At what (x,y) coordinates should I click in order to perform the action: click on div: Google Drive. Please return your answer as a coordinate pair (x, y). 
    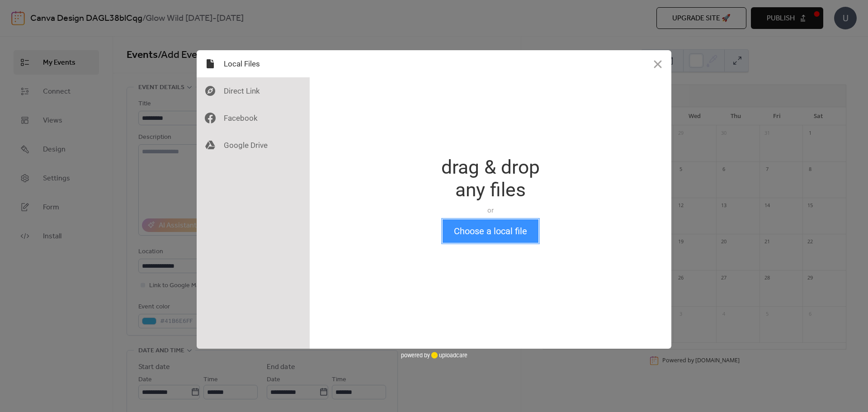
    Looking at the image, I should click on (253, 145).